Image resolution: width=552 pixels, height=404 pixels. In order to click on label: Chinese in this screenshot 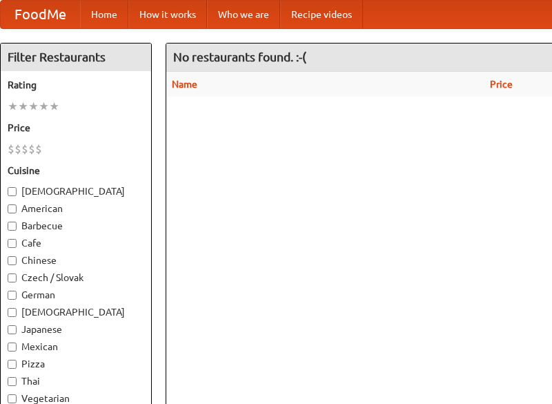, I will do `click(76, 260)`.